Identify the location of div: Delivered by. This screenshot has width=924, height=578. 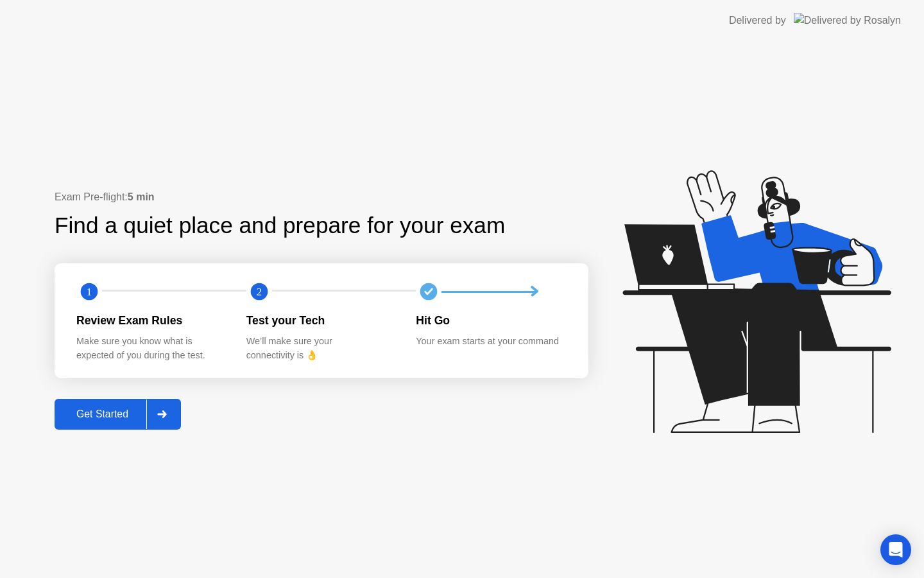
(757, 21).